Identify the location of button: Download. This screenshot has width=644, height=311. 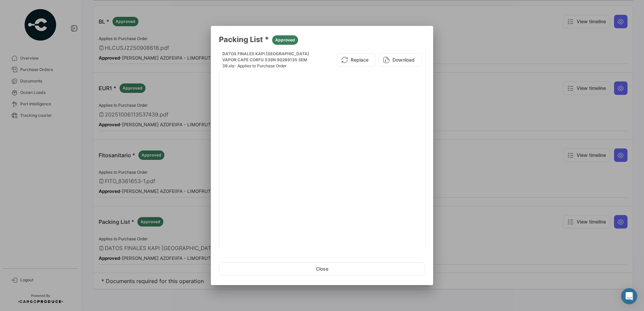
(400, 60).